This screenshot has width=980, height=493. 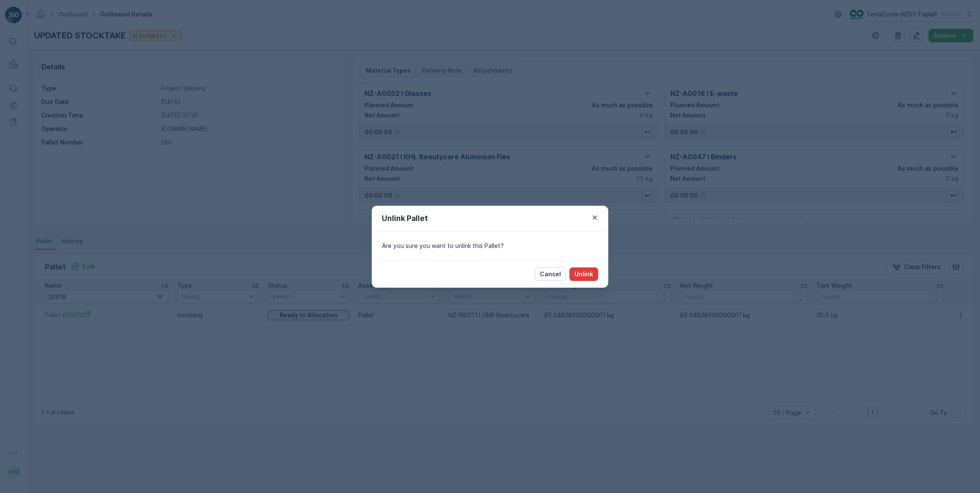 What do you see at coordinates (550, 274) in the screenshot?
I see `p: Cancel` at bounding box center [550, 274].